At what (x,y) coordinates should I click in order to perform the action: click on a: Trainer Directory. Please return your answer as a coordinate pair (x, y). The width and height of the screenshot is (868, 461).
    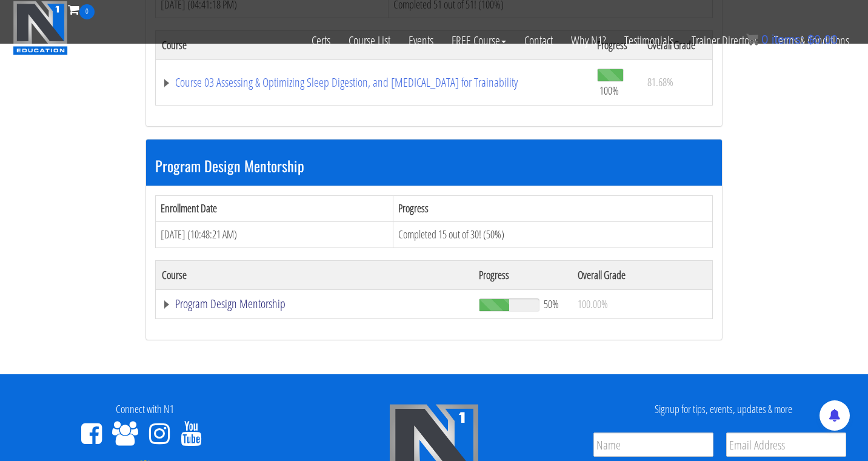
    Looking at the image, I should click on (724, 41).